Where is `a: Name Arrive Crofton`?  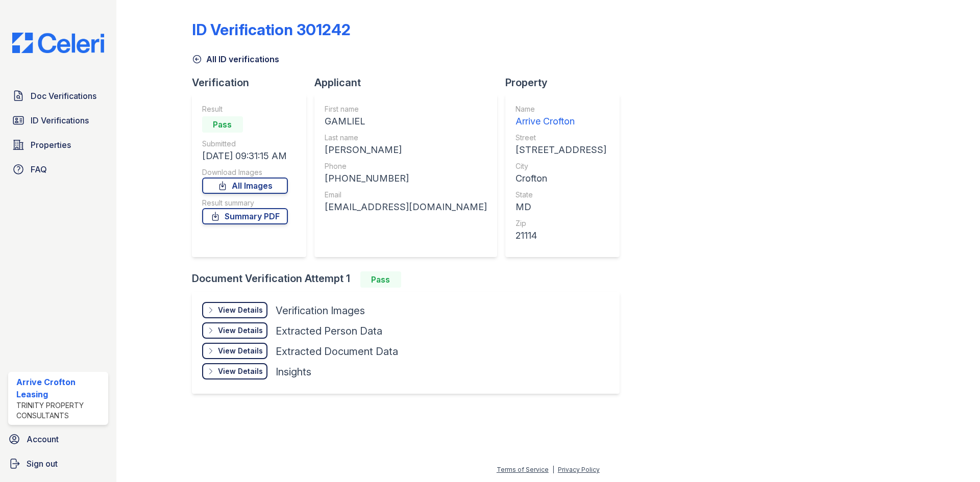
a: Name Arrive Crofton is located at coordinates (561, 116).